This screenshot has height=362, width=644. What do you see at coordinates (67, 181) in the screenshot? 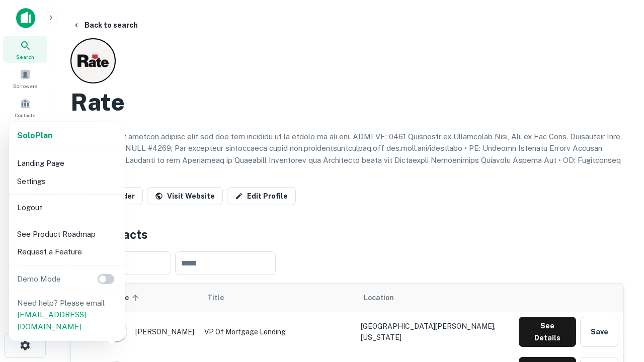
I see `li: Settings` at bounding box center [67, 181].